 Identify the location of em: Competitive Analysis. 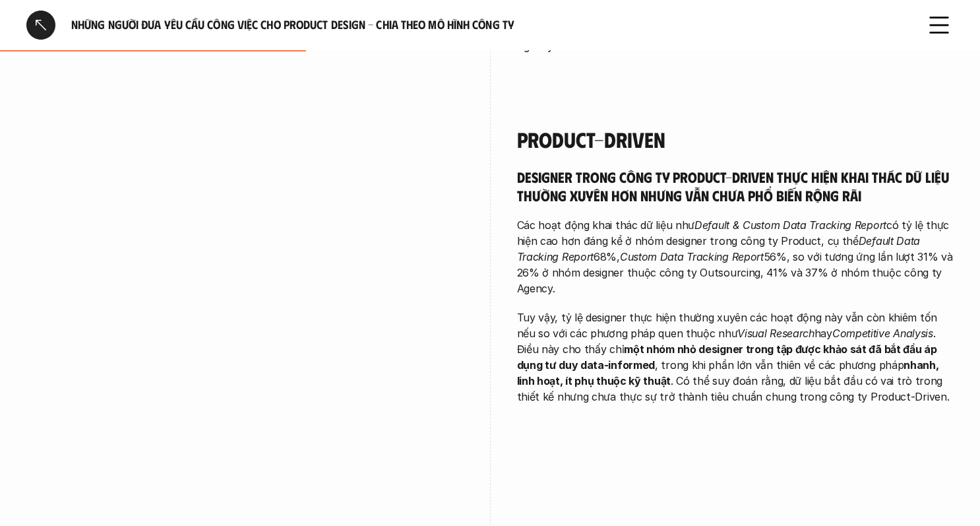
(882, 333).